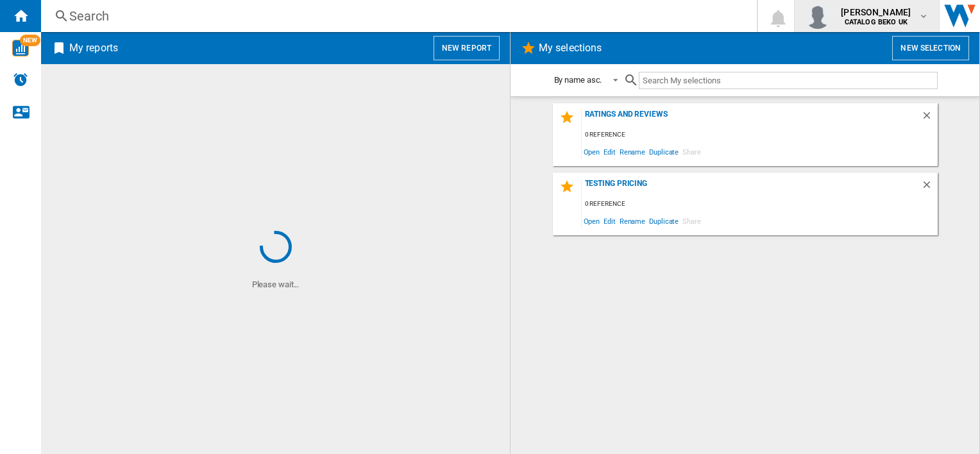  What do you see at coordinates (21, 48) in the screenshot?
I see `img: wise-card.svg` at bounding box center [21, 48].